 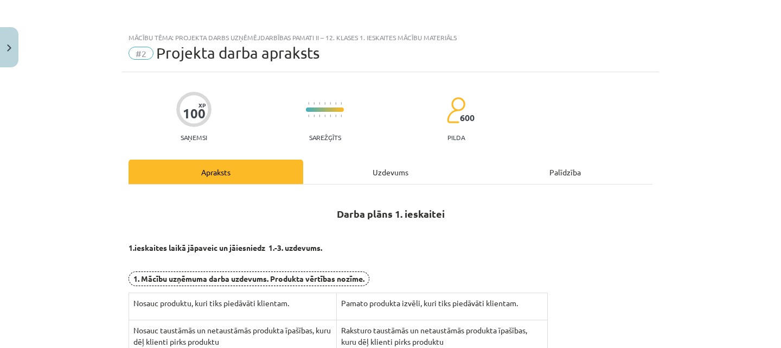 I want to click on div: 100, so click(x=194, y=113).